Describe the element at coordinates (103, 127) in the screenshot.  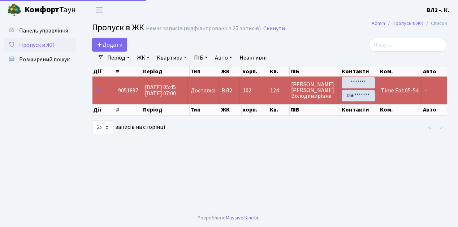
I see `select: записів на сторінці` at that location.